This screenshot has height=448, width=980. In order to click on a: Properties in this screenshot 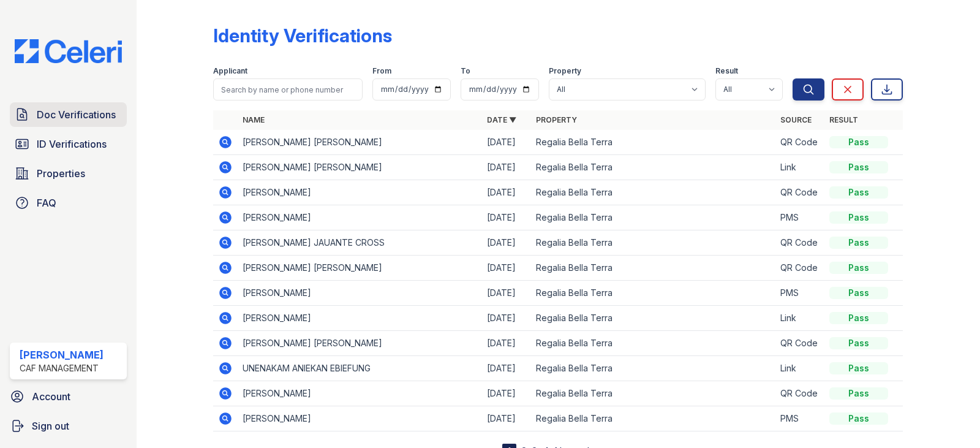, I will do `click(68, 174)`.